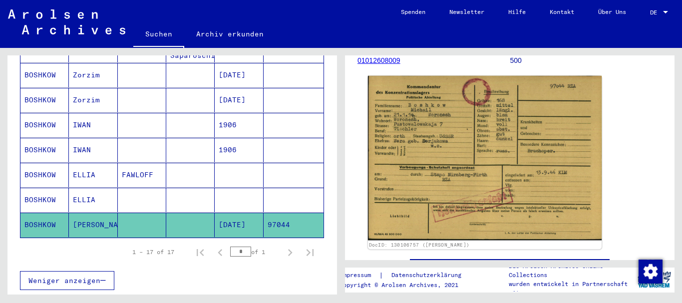 The image size is (682, 303). I want to click on img: Zustimmung ändern, so click(650, 271).